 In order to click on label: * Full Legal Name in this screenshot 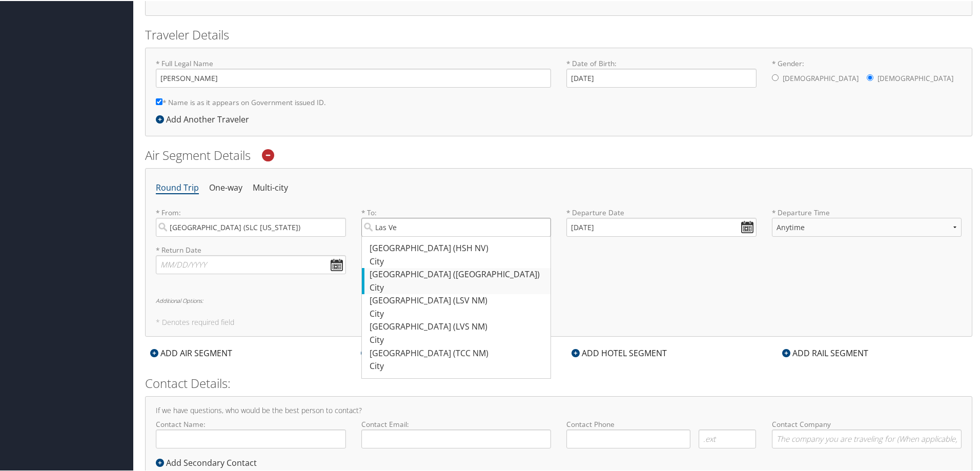, I will do `click(353, 72)`.